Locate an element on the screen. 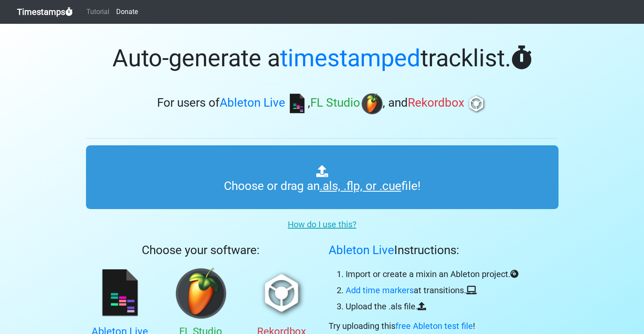 This screenshot has height=334, width=644. span: FL Studio is located at coordinates (335, 103).